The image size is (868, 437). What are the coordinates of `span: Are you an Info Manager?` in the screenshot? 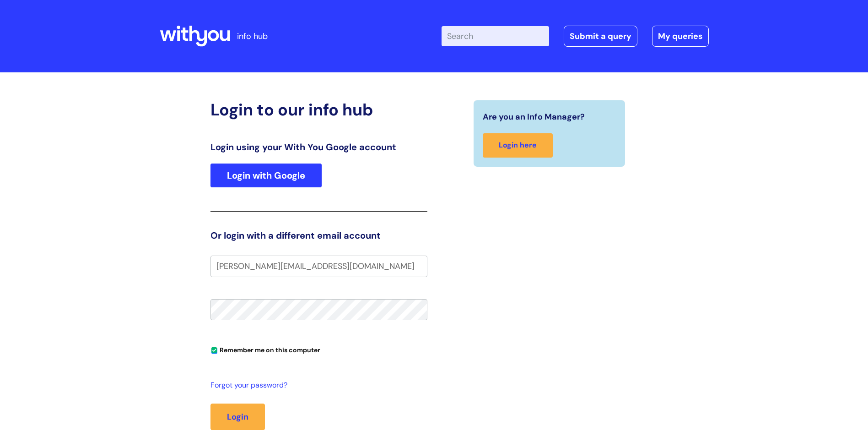 It's located at (533, 117).